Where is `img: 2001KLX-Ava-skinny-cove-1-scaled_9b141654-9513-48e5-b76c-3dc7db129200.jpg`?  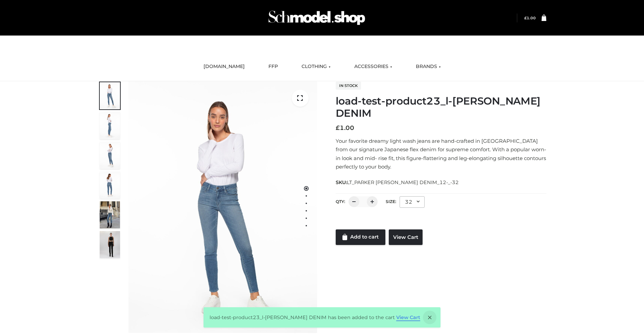
img: 2001KLX-Ava-skinny-cove-1-scaled_9b141654-9513-48e5-b76c-3dc7db129200.jpg is located at coordinates (110, 96).